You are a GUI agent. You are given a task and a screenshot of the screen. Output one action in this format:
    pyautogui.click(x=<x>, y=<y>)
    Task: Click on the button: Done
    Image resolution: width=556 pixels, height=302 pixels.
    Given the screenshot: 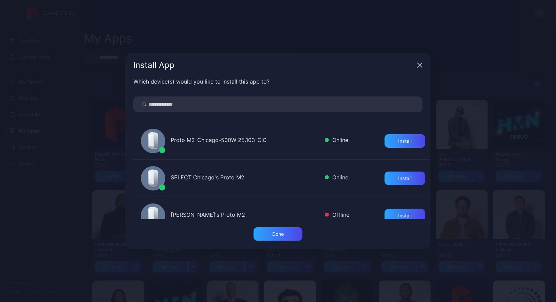 What is the action you would take?
    pyautogui.click(x=278, y=234)
    